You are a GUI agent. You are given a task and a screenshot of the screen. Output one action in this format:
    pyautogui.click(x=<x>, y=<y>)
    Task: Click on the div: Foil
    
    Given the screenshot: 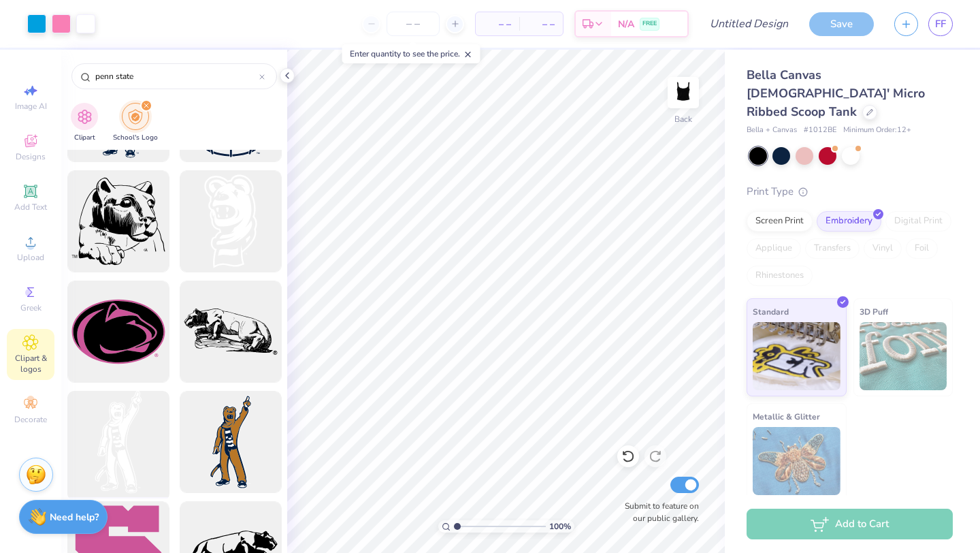 What is the action you would take?
    pyautogui.click(x=921, y=249)
    